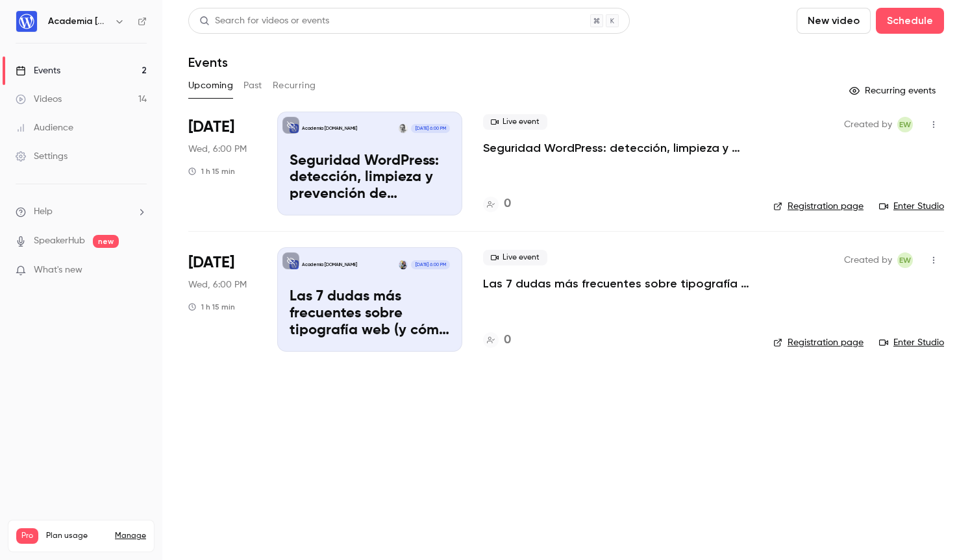  Describe the element at coordinates (59, 241) in the screenshot. I see `a: SpeakerHub` at that location.